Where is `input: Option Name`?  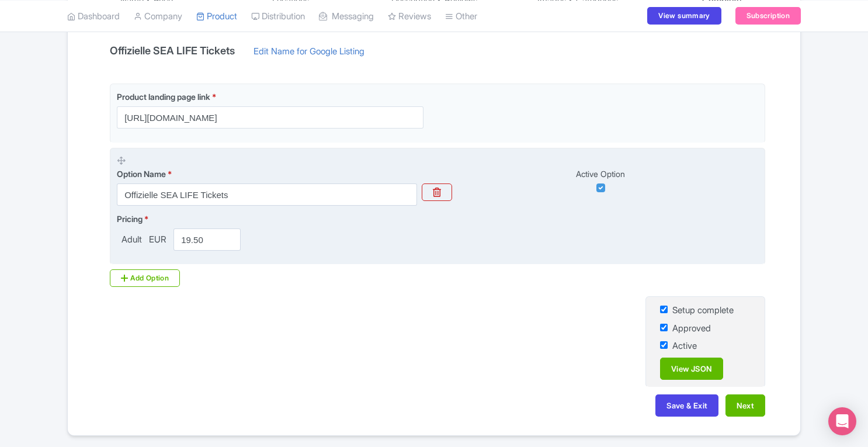 input: Option Name is located at coordinates (267, 194).